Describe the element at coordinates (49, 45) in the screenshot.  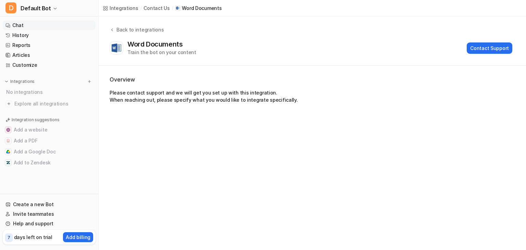
I see `a: Reports` at that location.